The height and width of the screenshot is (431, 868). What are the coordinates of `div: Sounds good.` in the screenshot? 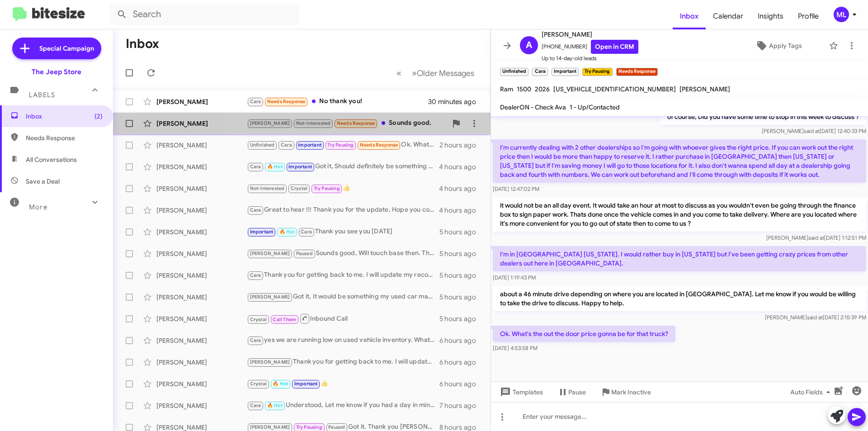 It's located at (347, 123).